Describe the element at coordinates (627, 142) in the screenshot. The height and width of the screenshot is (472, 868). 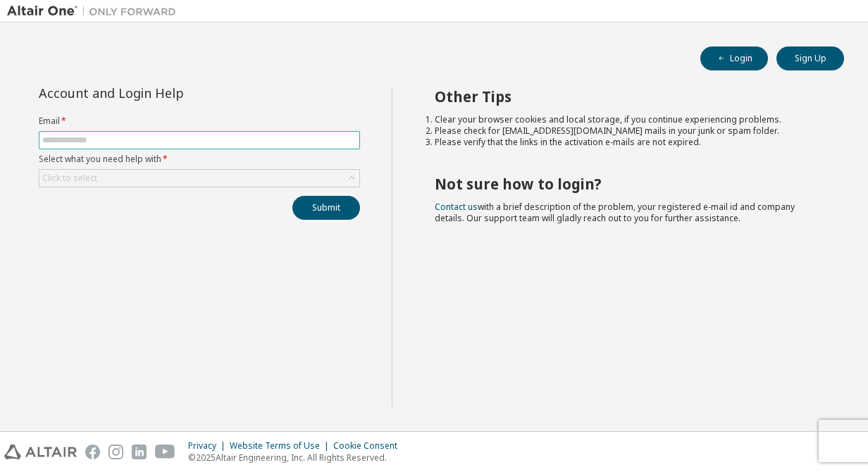
I see `li: Please verify that the links in the activation e-mails are not expired.` at that location.